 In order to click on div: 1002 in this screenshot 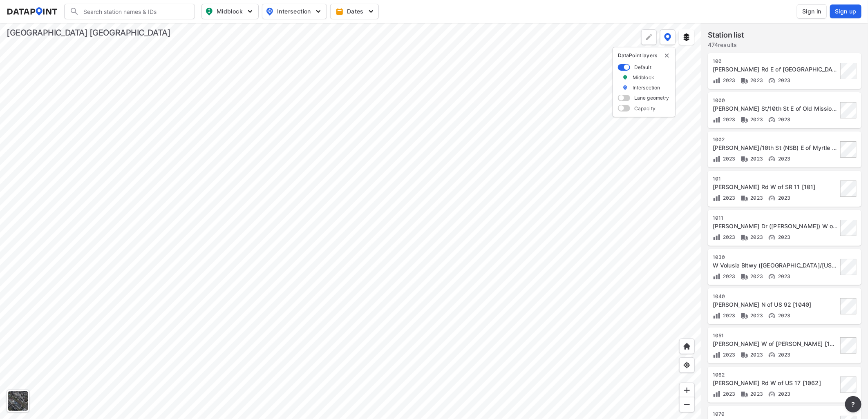, I will do `click(775, 140)`.